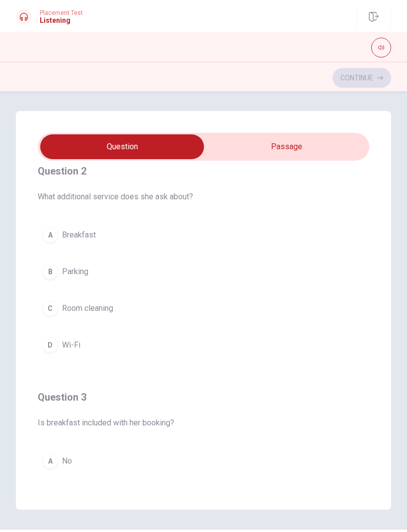  Describe the element at coordinates (75, 272) in the screenshot. I see `span: Parking` at that location.